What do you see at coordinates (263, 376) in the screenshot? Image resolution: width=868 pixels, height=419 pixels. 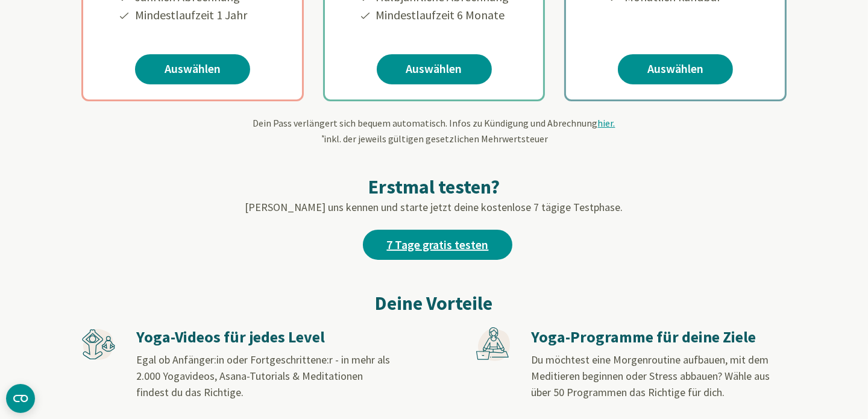 I see `span: Egal ob Anfänger:in oder Fortgeschrittene:r - in mehr als 2.000 Yogavideos, Asana-Tutorials & Med...` at bounding box center [263, 376].